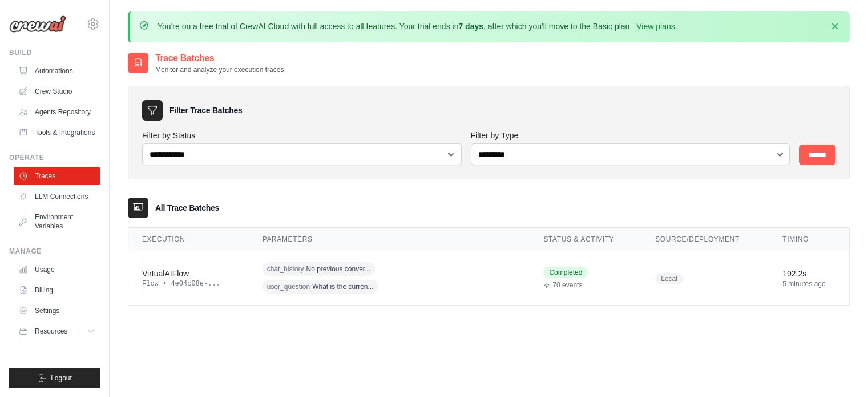 The image size is (868, 397). Describe the element at coordinates (809, 273) in the screenshot. I see `div: 192.2s` at that location.